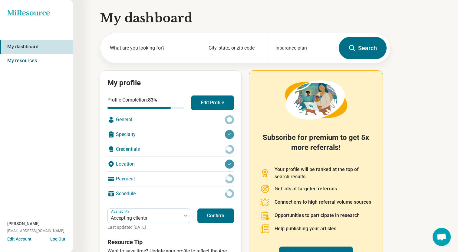  What do you see at coordinates (322, 202) in the screenshot?
I see `p: Connections to high referral volume sources` at bounding box center [322, 202].